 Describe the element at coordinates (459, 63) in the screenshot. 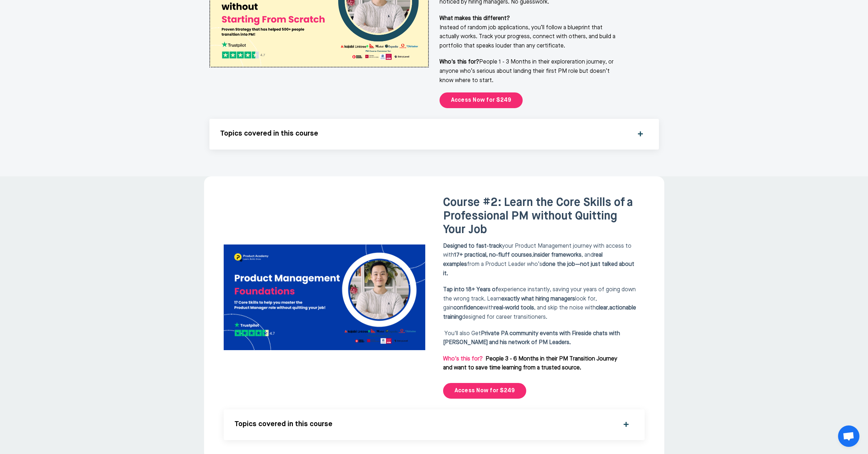

I see `strong: Who's this for?` at that location.